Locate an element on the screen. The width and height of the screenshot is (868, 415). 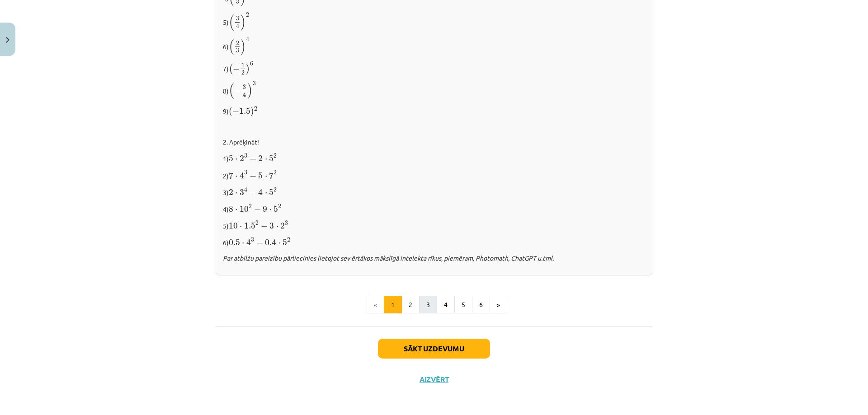
p: 8) is located at coordinates (434, 90).